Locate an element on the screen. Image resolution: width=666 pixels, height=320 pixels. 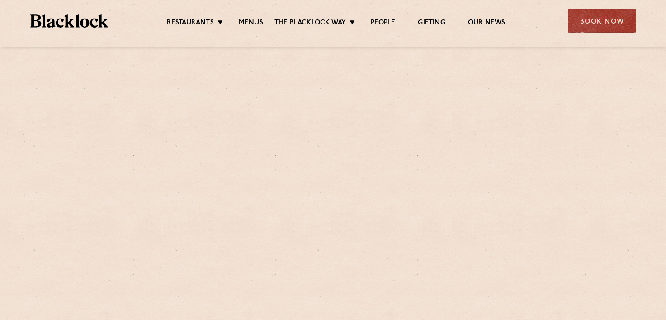
a: Restaurants is located at coordinates (190, 24).